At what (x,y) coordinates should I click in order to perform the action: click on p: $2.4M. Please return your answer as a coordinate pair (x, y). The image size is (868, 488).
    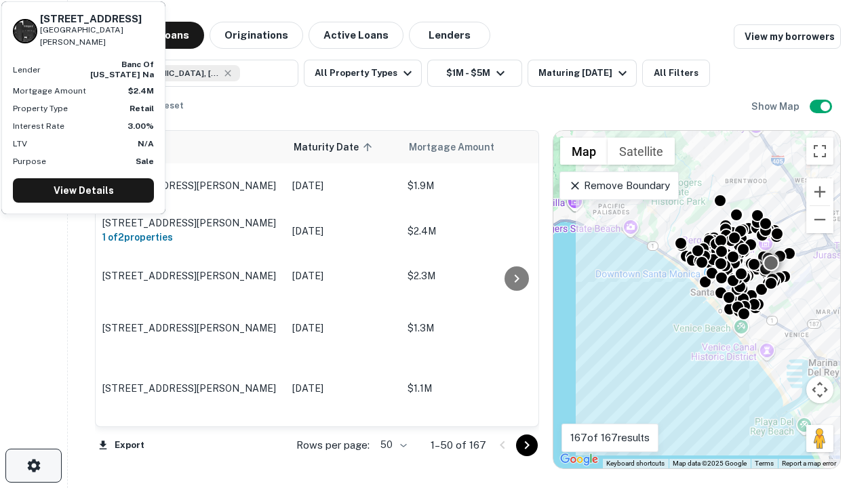
    Looking at the image, I should click on (475, 231).